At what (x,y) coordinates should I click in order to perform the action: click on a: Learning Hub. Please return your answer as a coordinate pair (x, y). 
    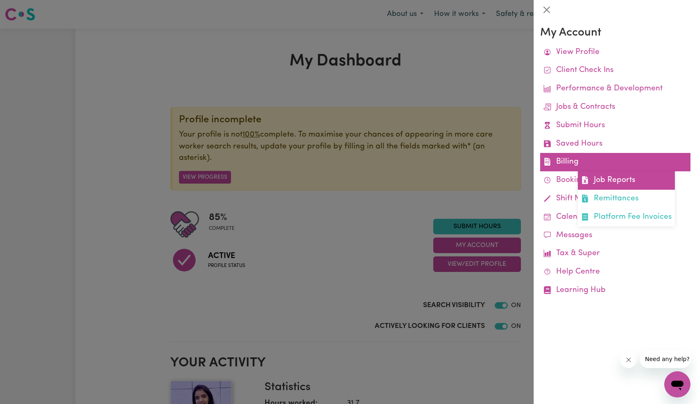
    Looking at the image, I should click on (615, 291).